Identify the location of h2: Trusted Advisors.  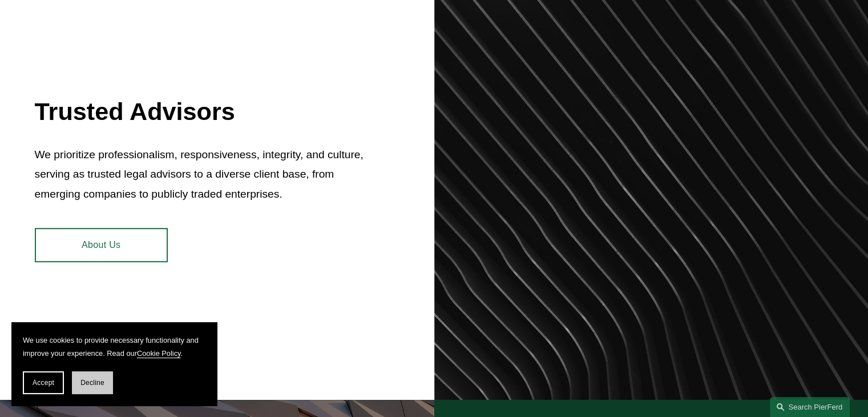
(201, 111).